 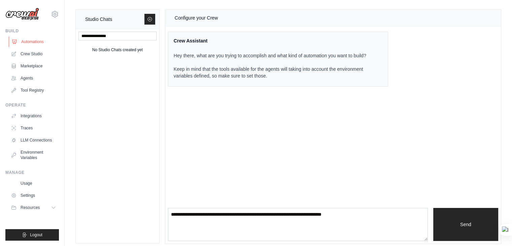 I want to click on a: Traces, so click(x=33, y=128).